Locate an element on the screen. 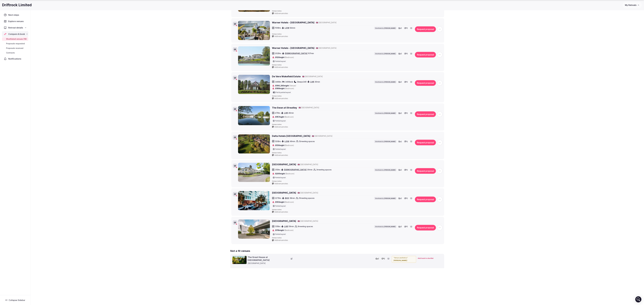 The width and height of the screenshot is (644, 305). span: Explore venues is located at coordinates (16, 21).